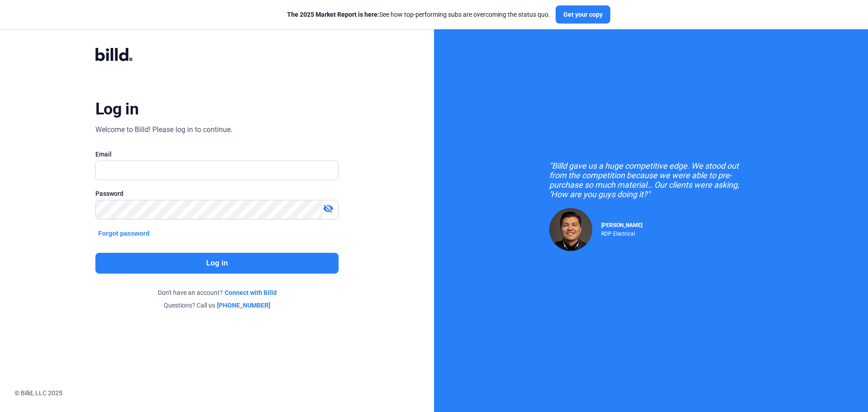 Image resolution: width=868 pixels, height=412 pixels. I want to click on img: Raul Pacheco, so click(571, 229).